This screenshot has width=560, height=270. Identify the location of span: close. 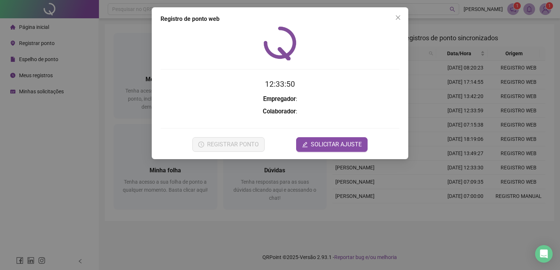
(398, 18).